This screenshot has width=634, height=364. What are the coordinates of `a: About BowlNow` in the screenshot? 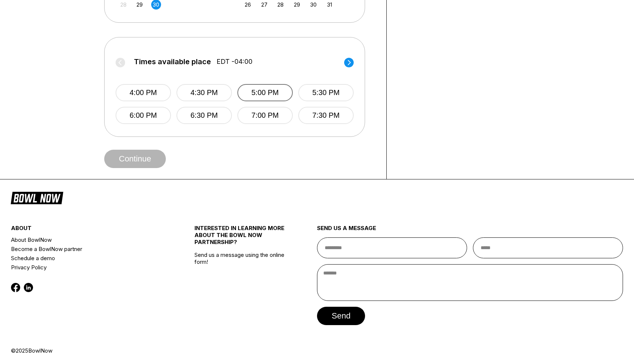 It's located at (88, 239).